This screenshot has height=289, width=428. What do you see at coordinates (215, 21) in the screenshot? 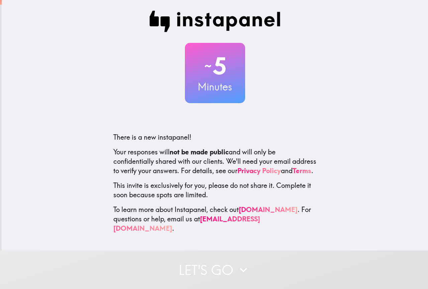
I see `img: Instapanel` at bounding box center [215, 21].